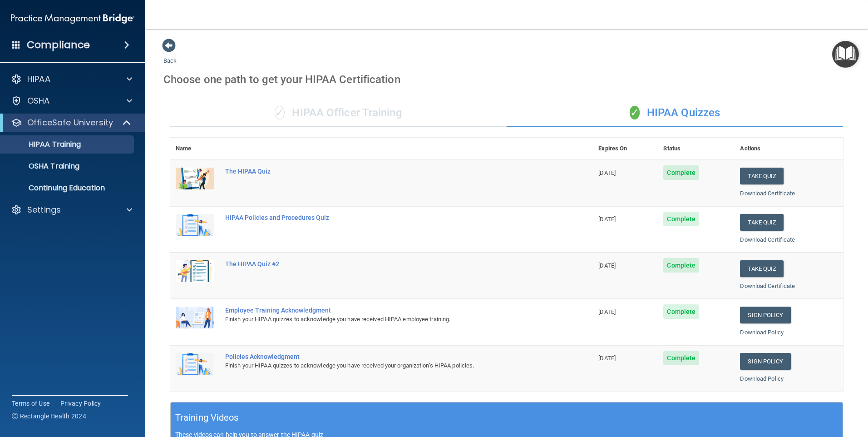  I want to click on th: Name, so click(194, 148).